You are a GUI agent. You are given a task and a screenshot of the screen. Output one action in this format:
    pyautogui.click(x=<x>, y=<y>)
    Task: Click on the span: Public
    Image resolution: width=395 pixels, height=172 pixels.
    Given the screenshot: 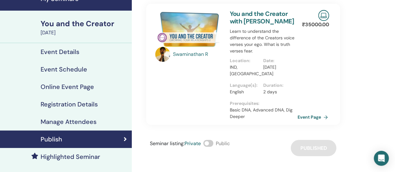 What is the action you would take?
    pyautogui.click(x=222, y=143)
    